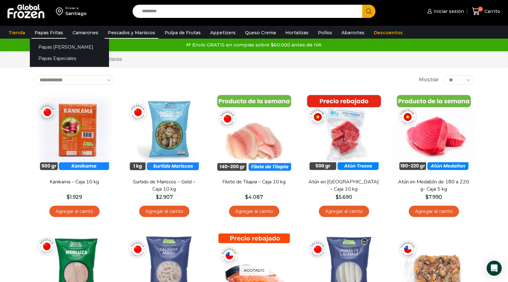 The image size is (508, 282). I want to click on bdi: 4.087, so click(254, 197).